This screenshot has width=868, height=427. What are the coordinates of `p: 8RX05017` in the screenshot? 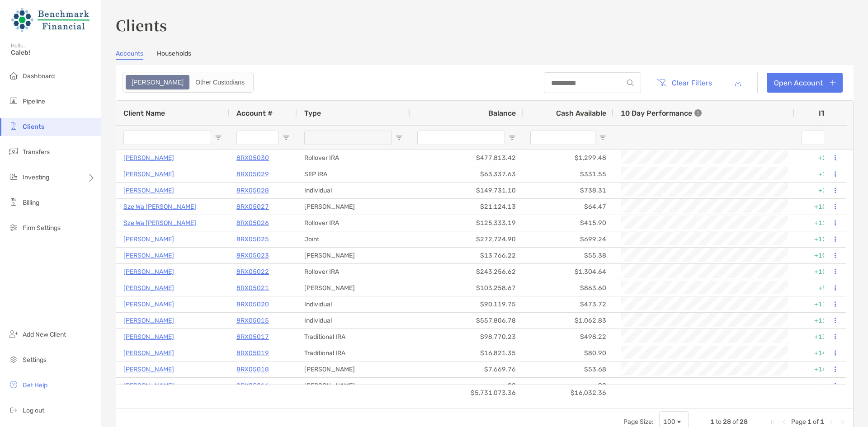 It's located at (253, 336).